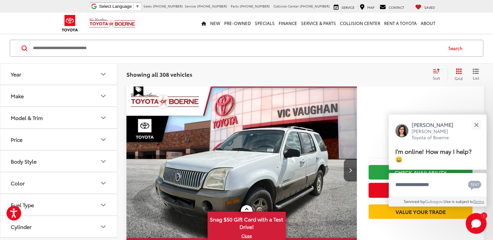 Image resolution: width=493 pixels, height=240 pixels. I want to click on form: Search by Make, Model, or Keyword, so click(237, 49).